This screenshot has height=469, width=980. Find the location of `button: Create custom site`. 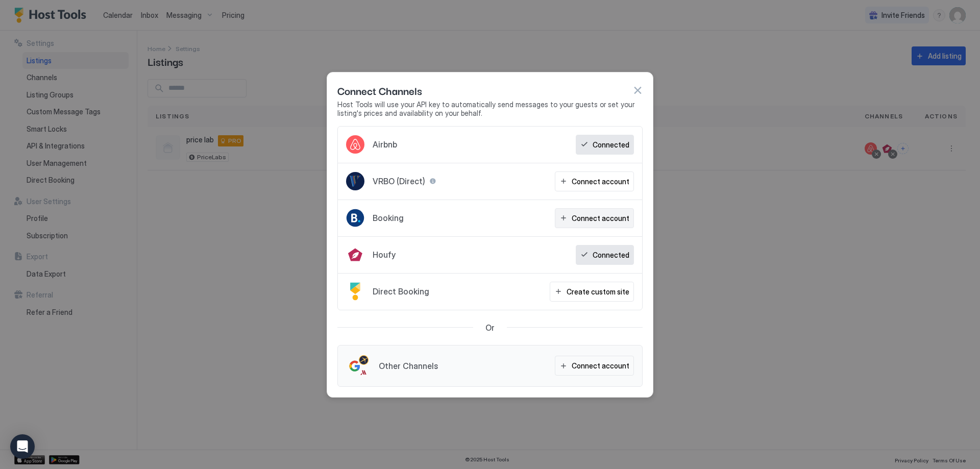

button: Create custom site is located at coordinates (591, 291).